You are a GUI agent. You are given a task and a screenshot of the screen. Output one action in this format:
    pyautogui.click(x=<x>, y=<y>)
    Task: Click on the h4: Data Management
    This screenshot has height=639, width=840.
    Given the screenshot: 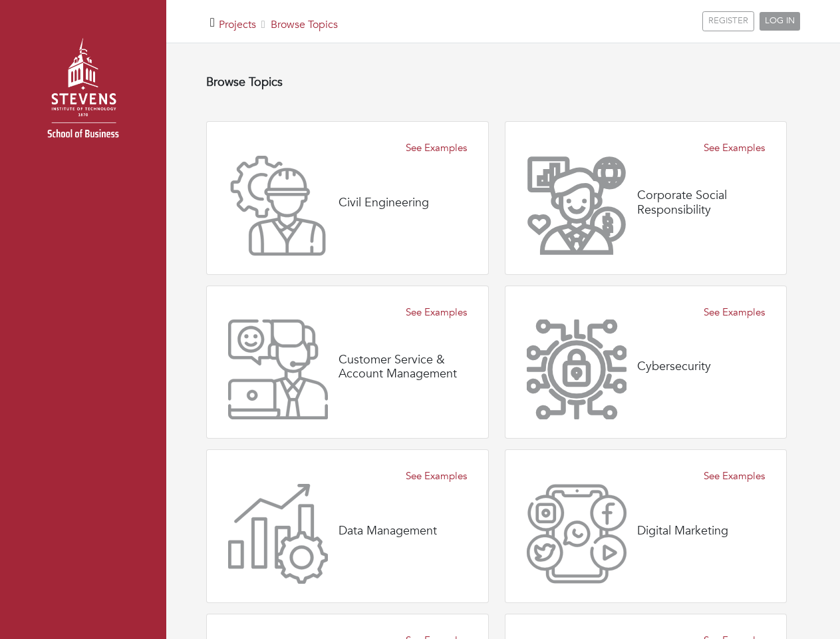 What is the action you would take?
    pyautogui.click(x=388, y=531)
    